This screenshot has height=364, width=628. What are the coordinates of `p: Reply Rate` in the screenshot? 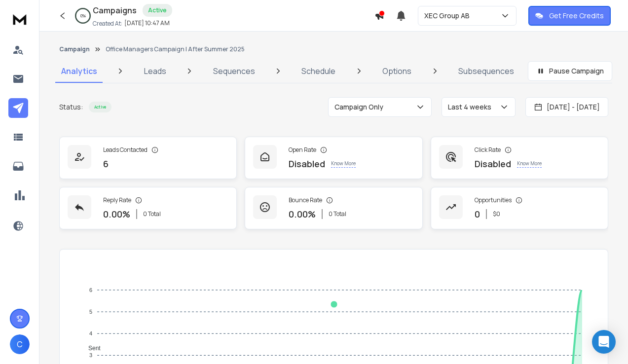 It's located at (117, 200).